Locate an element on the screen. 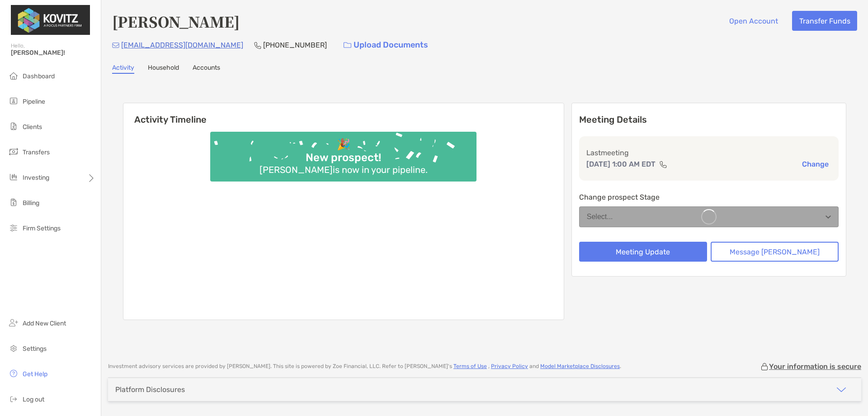  h6: Activity Timeline is located at coordinates (344, 114).